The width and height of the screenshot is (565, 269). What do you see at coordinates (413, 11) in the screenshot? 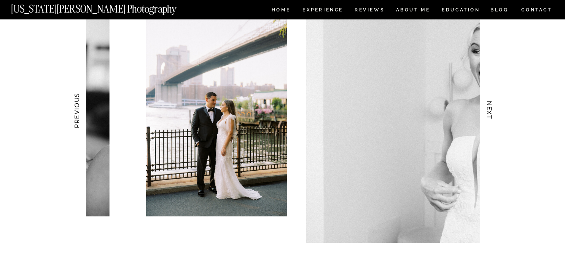
I see `a: ABOUT ME` at bounding box center [413, 11].